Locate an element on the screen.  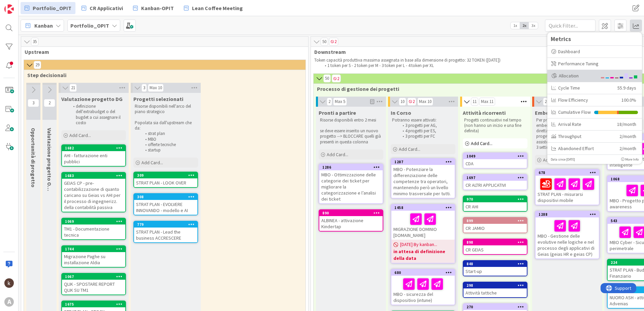
a: 678STRAT PLAN - misurarsi dispositivi mobile is located at coordinates (567, 187).